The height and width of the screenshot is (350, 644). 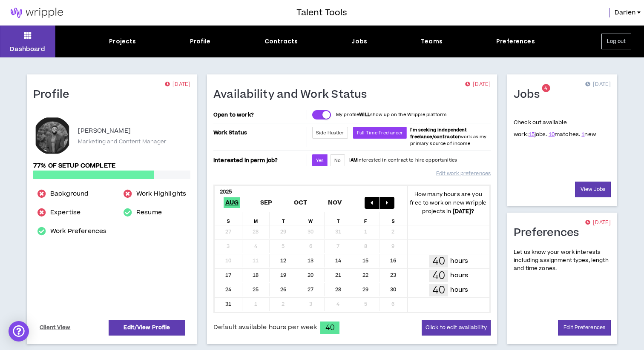 What do you see at coordinates (300, 203) in the screenshot?
I see `span: Oct` at bounding box center [300, 203].